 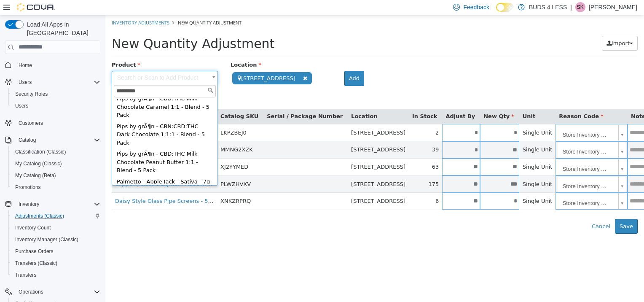 What do you see at coordinates (505, 7) in the screenshot?
I see `input: Dark Mode` at bounding box center [505, 7].